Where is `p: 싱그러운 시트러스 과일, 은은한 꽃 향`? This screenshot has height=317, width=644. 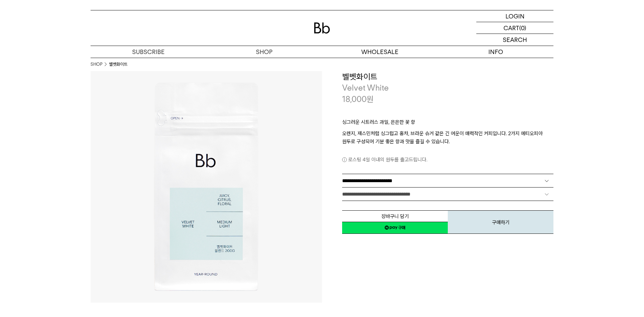
p: 싱그러운 시트러스 과일, 은은한 꽃 향 is located at coordinates (448, 124).